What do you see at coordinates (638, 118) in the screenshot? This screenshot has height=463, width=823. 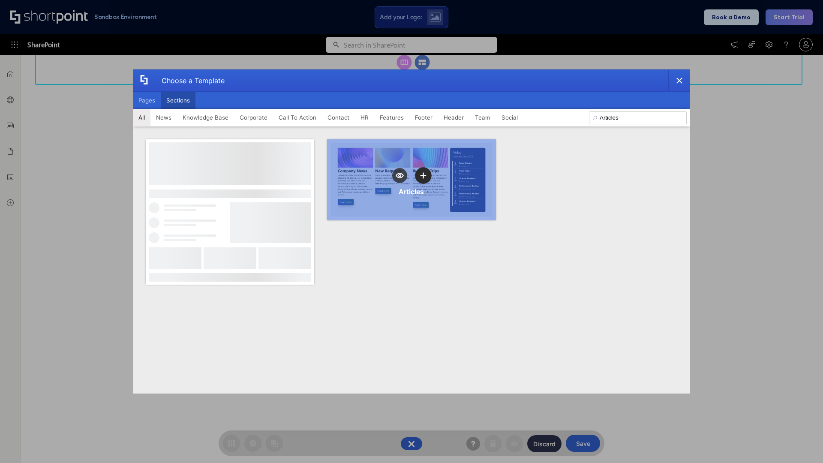 I see `input: Search` at bounding box center [638, 118].